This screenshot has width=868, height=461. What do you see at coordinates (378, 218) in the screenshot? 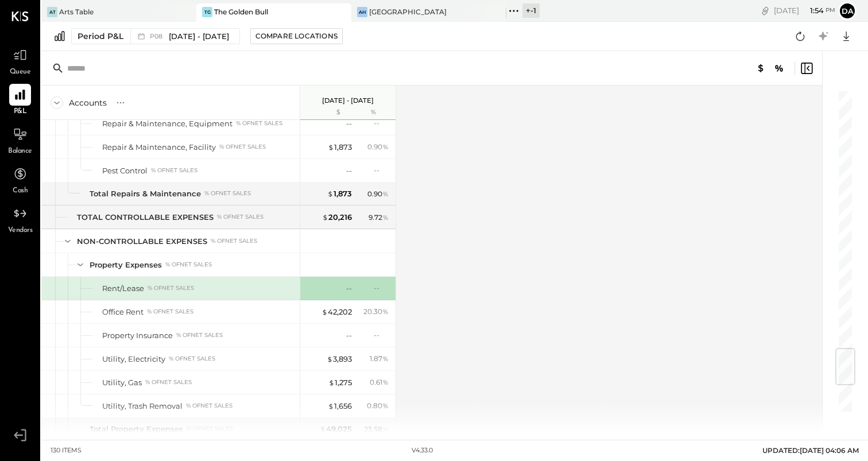
I see `div: 9.72` at bounding box center [378, 218].